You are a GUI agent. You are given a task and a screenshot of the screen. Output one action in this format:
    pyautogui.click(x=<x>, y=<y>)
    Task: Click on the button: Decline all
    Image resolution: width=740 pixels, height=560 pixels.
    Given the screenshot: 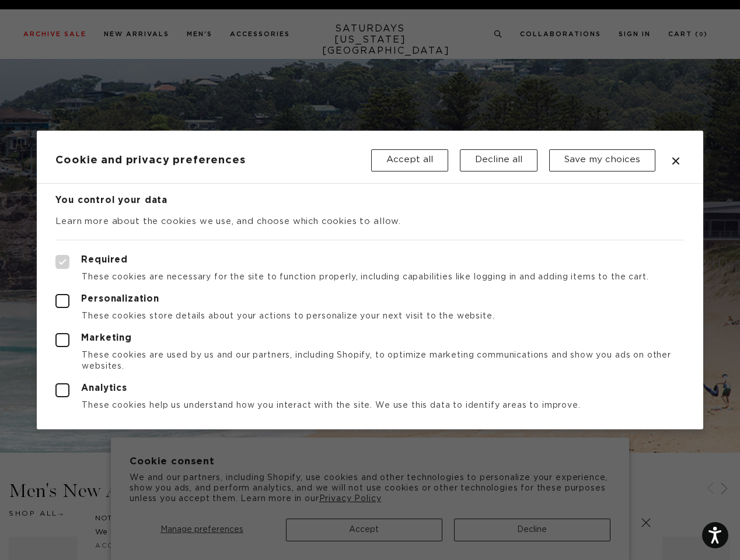 What is the action you would take?
    pyautogui.click(x=498, y=161)
    